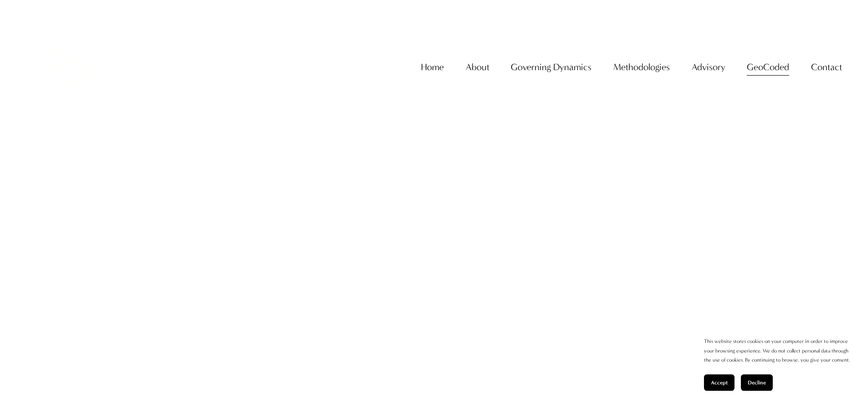  I want to click on button: Decline, so click(756, 383).